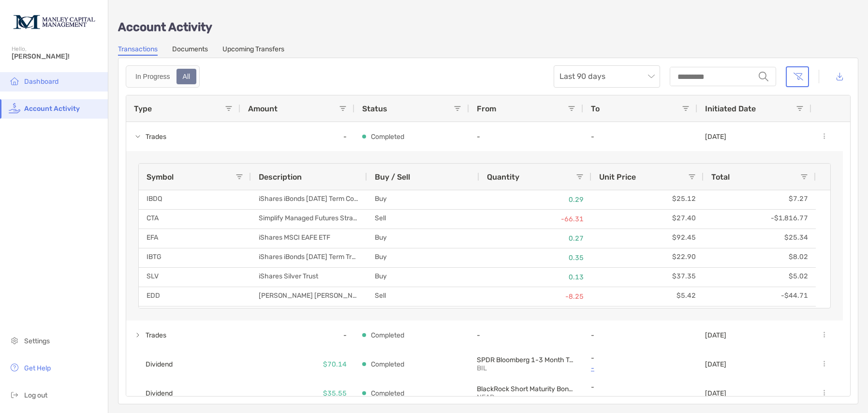 Image resolution: width=868 pixels, height=413 pixels. What do you see at coordinates (15, 367) in the screenshot?
I see `img: get-help icon` at bounding box center [15, 367].